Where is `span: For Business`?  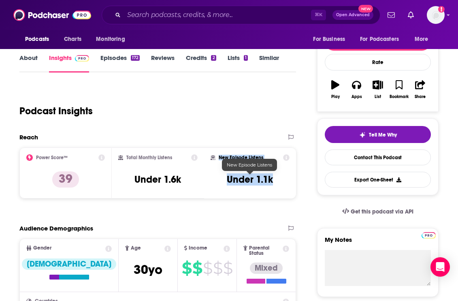
span: For Business is located at coordinates (329, 39).